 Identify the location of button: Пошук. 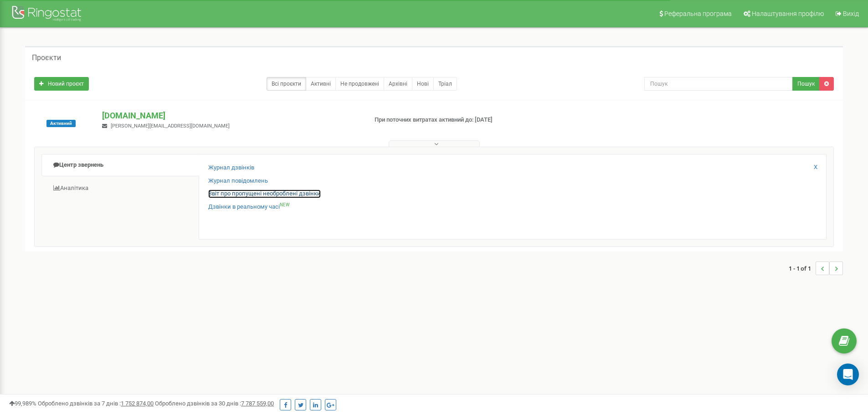
(806, 84).